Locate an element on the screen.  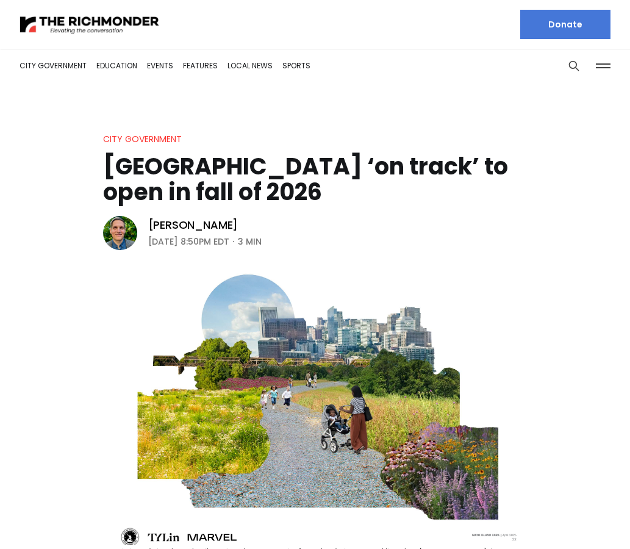
a: Features is located at coordinates (200, 65).